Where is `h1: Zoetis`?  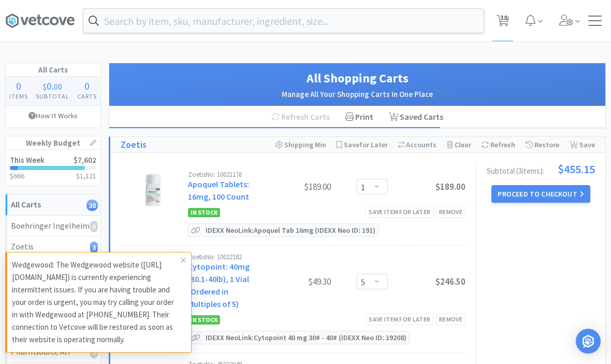 h1: Zoetis is located at coordinates (134, 145).